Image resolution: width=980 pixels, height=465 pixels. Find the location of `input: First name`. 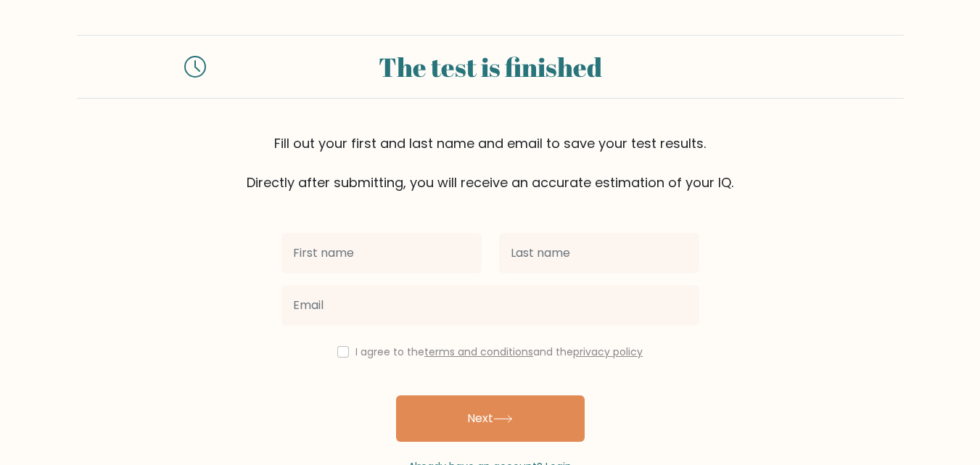

input: First name is located at coordinates (381, 253).